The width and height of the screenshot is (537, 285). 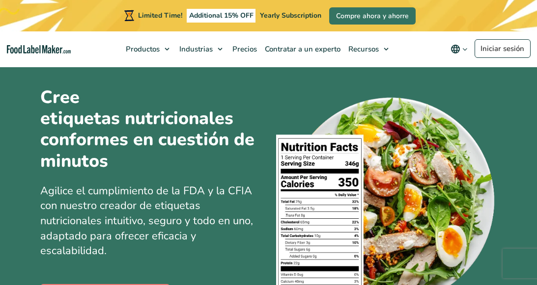 I want to click on span: Contratar a un experto, so click(x=302, y=49).